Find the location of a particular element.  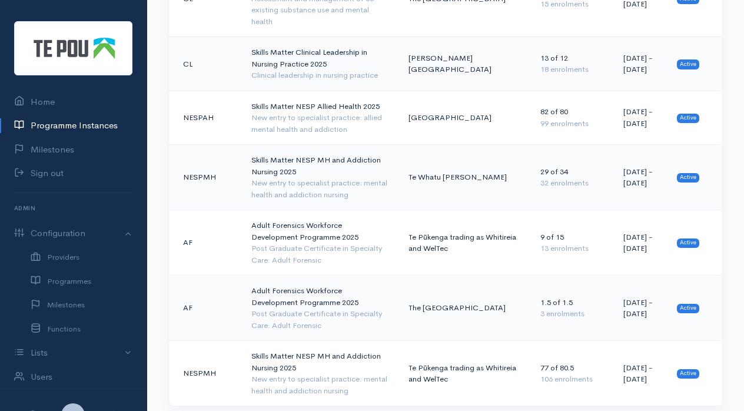

td: Skills Matter NESP Allied Health 2025 is located at coordinates (320, 118).